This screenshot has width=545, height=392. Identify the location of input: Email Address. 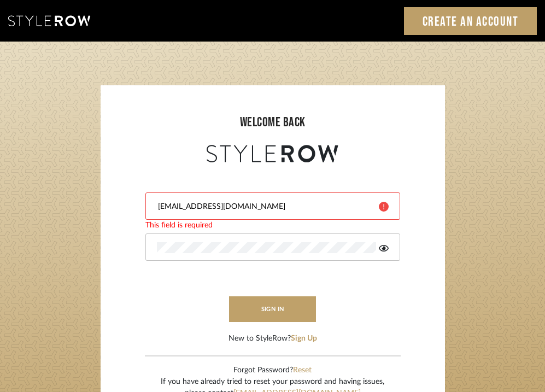
(264, 207).